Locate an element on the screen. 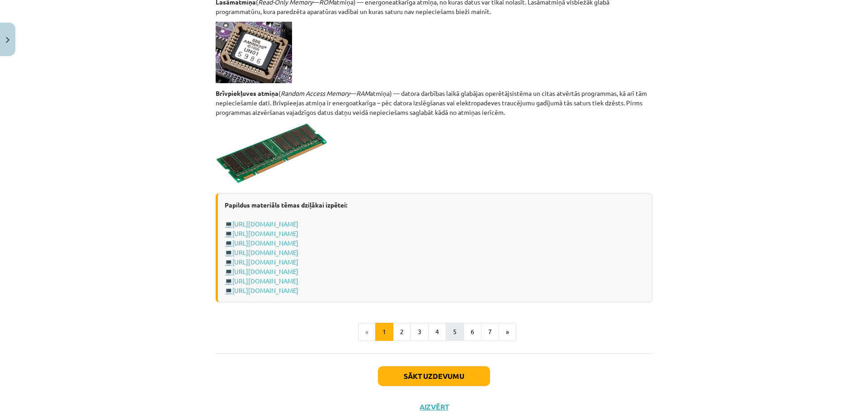  button: Aizvērt is located at coordinates (434, 407).